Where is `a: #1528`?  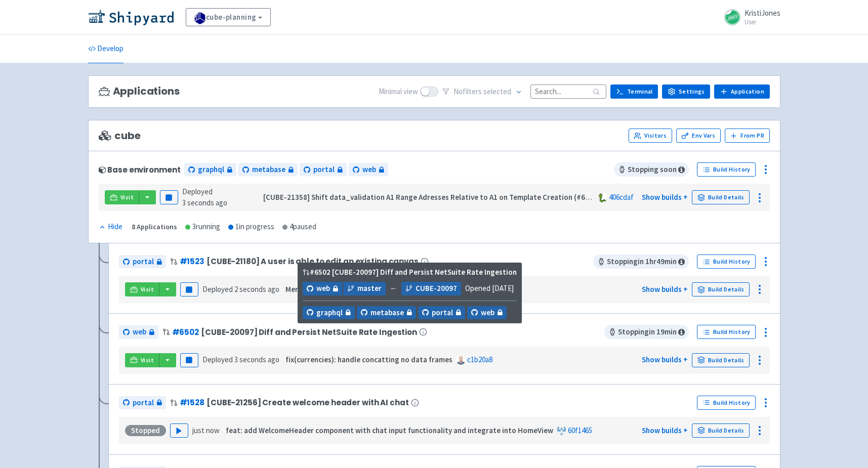
a: #1528 is located at coordinates (192, 402).